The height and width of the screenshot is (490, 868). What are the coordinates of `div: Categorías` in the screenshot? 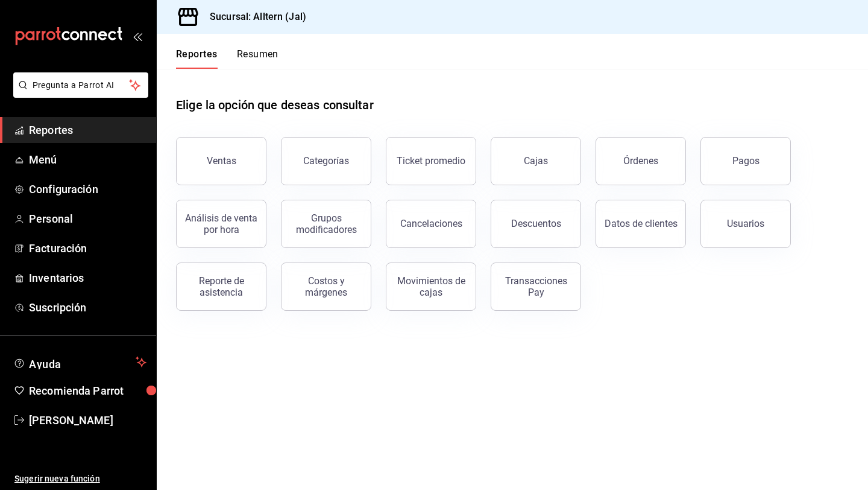 It's located at (326, 160).